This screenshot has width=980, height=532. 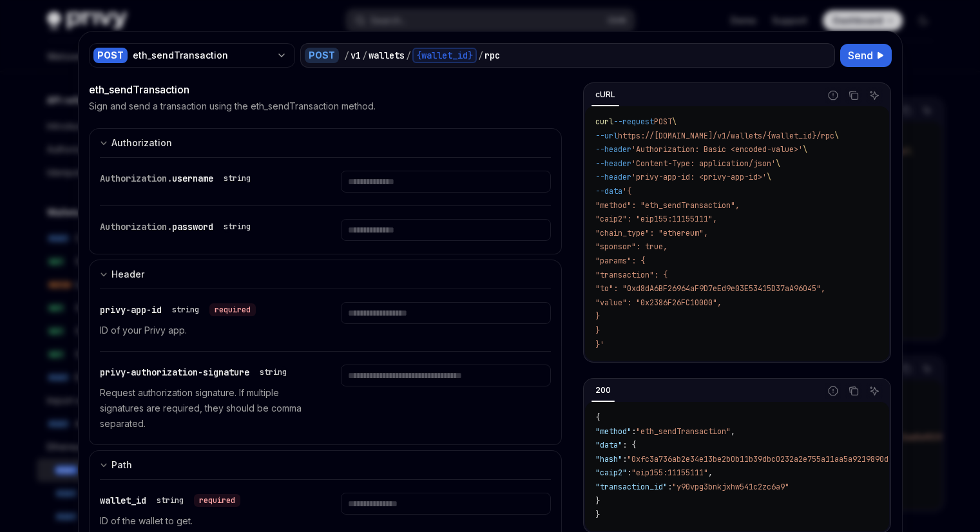 I want to click on div: wallet_id, so click(x=170, y=500).